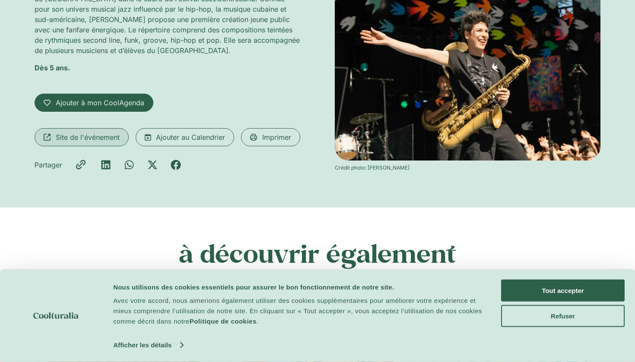 This screenshot has width=635, height=362. Describe the element at coordinates (56, 316) in the screenshot. I see `img: logo` at that location.